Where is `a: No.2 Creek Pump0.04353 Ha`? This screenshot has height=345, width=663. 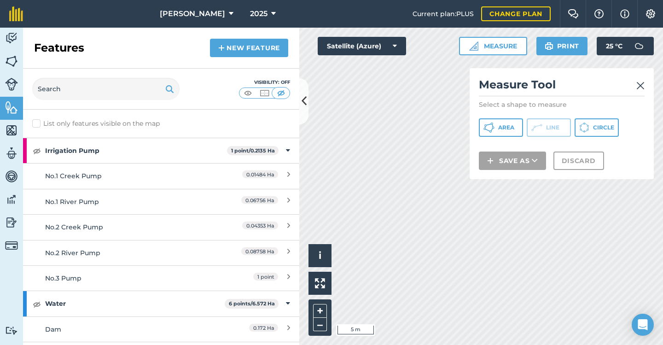
a: No.2 Creek Pump0.04353 Ha is located at coordinates (161, 226).